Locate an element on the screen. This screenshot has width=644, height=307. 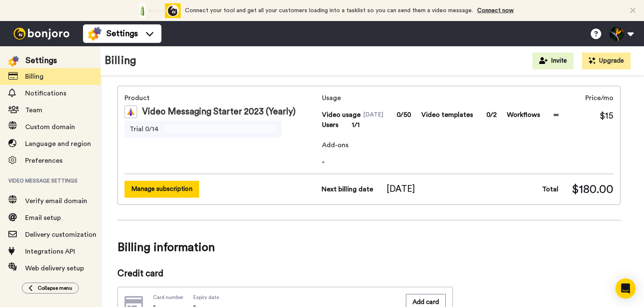
span: Total is located at coordinates (550, 189).